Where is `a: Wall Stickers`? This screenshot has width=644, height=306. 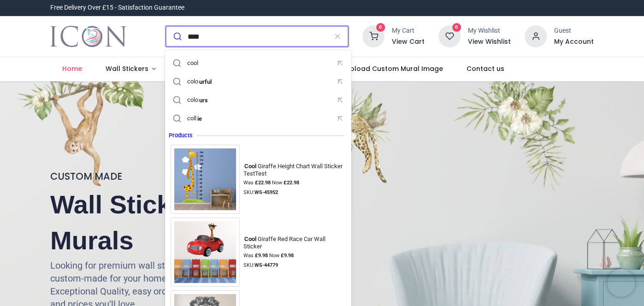
a: Wall Stickers is located at coordinates (130, 69).